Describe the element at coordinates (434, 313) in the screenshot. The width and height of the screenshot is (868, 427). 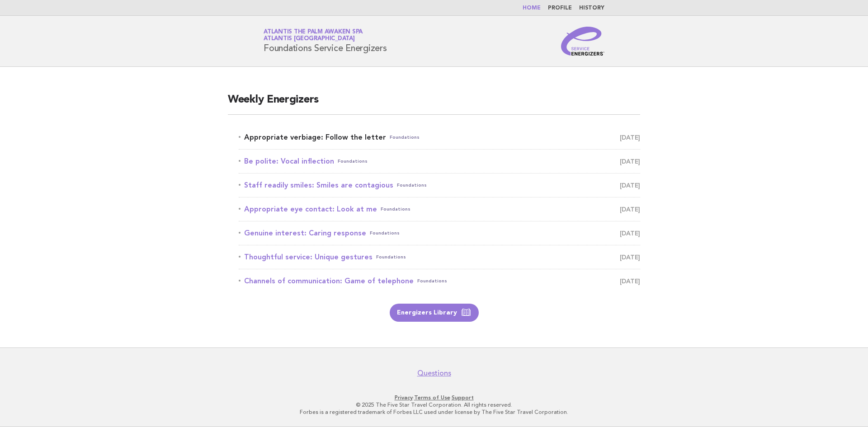
I see `a: Energizers Library` at that location.